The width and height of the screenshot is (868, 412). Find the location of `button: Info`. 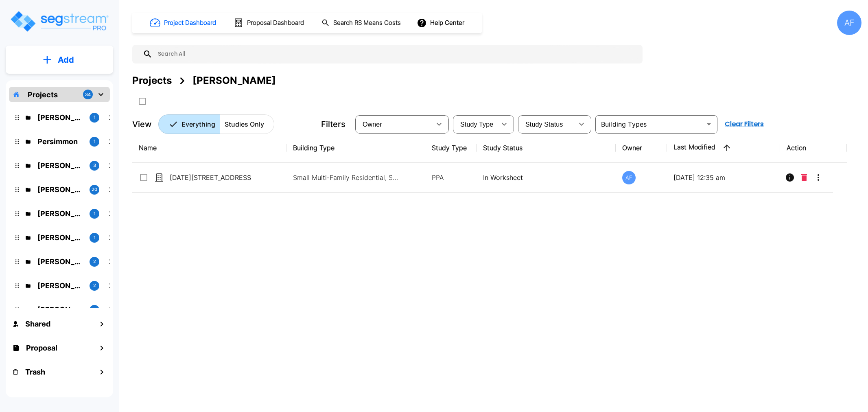

button: Info is located at coordinates (790, 177).